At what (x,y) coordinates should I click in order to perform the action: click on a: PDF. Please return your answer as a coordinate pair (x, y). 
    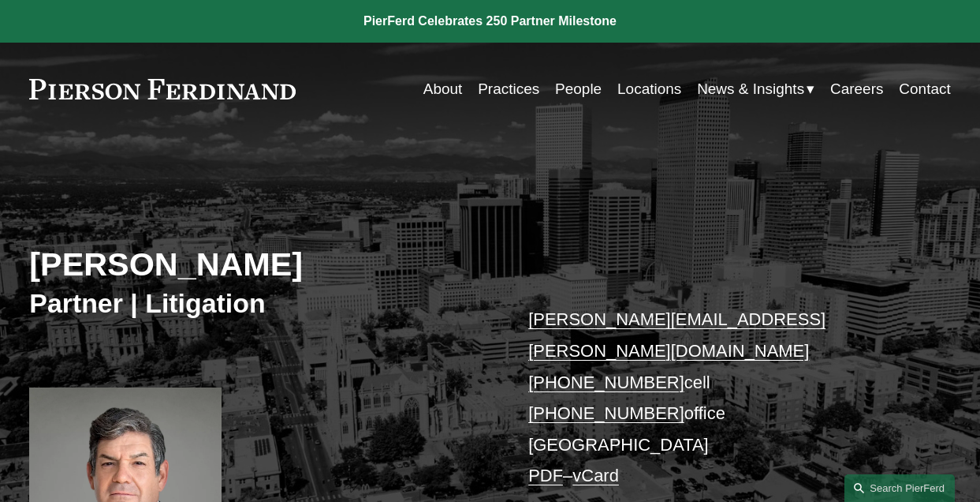
    Looking at the image, I should click on (545, 475).